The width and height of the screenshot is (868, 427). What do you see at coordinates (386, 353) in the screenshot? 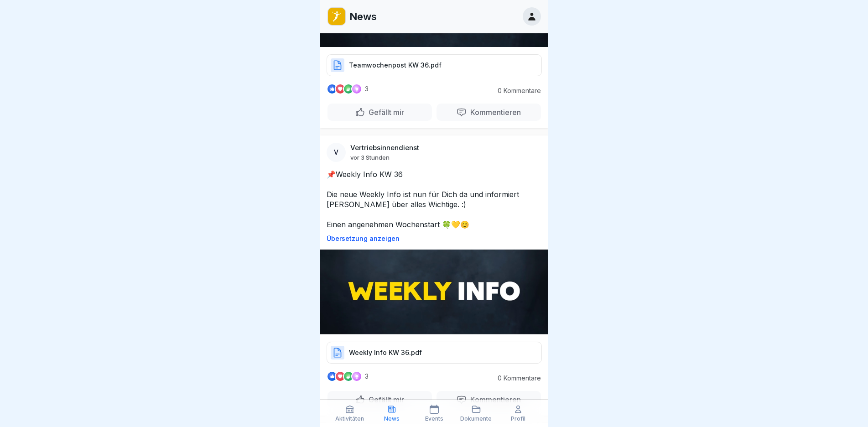
I see `p: Weekly Info KW 36.pdf` at bounding box center [386, 353].